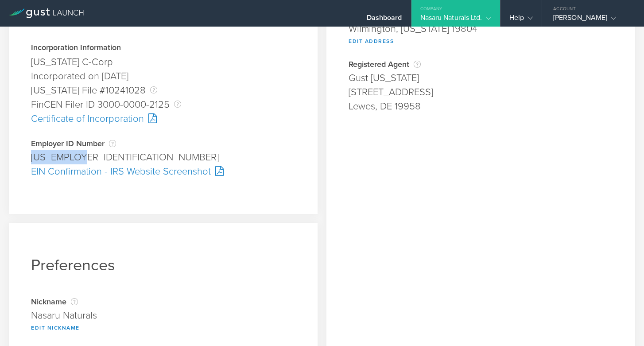 Image resolution: width=644 pixels, height=346 pixels. I want to click on div: FinCEN Filer ID 3000-0000-2125, so click(163, 105).